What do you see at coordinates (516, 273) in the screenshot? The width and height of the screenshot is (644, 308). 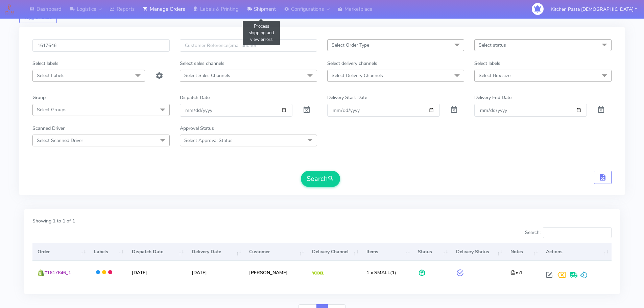 I see `i: x 0` at bounding box center [516, 273].